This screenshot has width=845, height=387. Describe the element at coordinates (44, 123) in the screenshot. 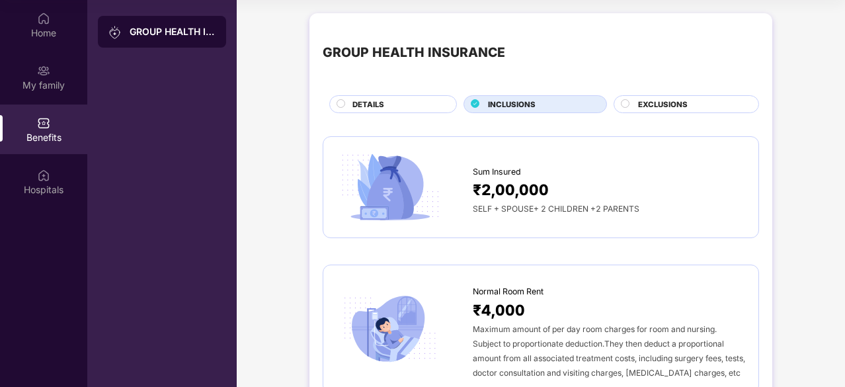

I see `img: svg+xml;base64,PHN2ZyBpZD0iQmVuZWZpdHMiIHhtbG5zPSJodHRwOi8vd3d3LnczLm9yZy8yMDAwL3N2ZyIgd2lkdGg9Ij...` at that location.